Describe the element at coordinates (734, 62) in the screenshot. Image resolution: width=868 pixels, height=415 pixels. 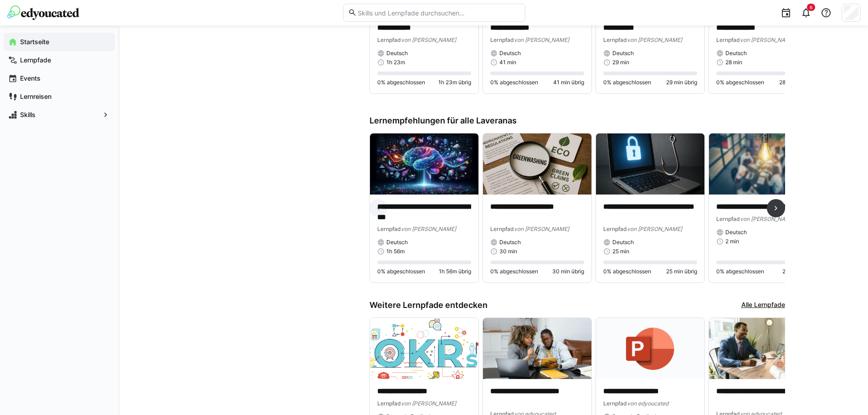
I see `span: 28 min` at that location.